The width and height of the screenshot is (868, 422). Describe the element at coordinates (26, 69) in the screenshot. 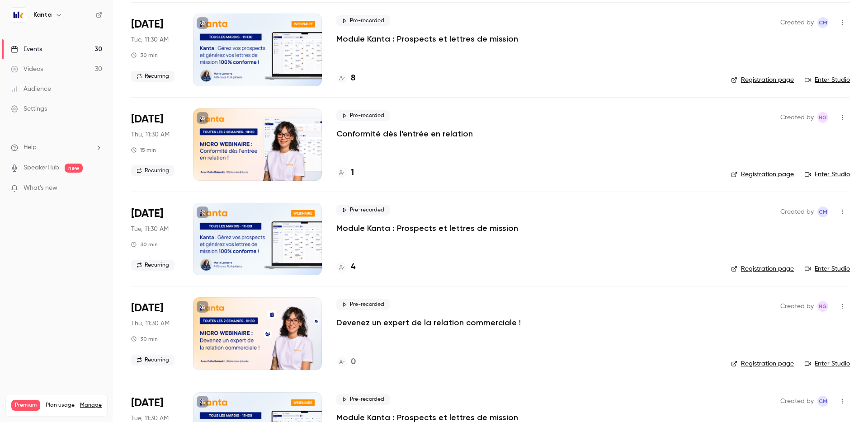

I see `div: Videos` at that location.